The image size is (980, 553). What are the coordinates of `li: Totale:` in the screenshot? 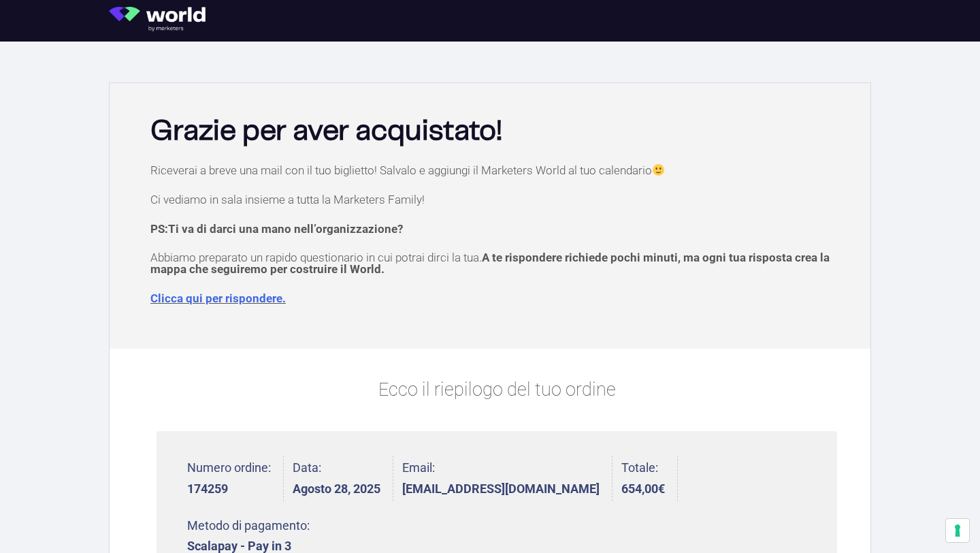 It's located at (649, 478).